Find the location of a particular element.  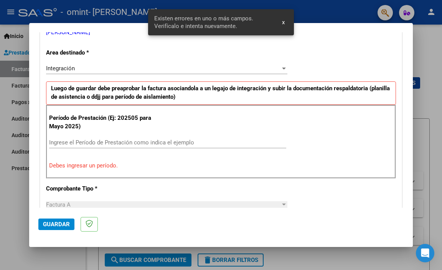

p: Debes ingresar un período. is located at coordinates (221, 165).